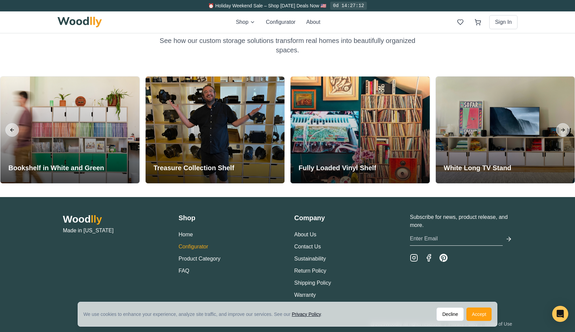 Image resolution: width=575 pixels, height=332 pixels. What do you see at coordinates (306, 315) in the screenshot?
I see `a: Privacy Policy` at bounding box center [306, 315].